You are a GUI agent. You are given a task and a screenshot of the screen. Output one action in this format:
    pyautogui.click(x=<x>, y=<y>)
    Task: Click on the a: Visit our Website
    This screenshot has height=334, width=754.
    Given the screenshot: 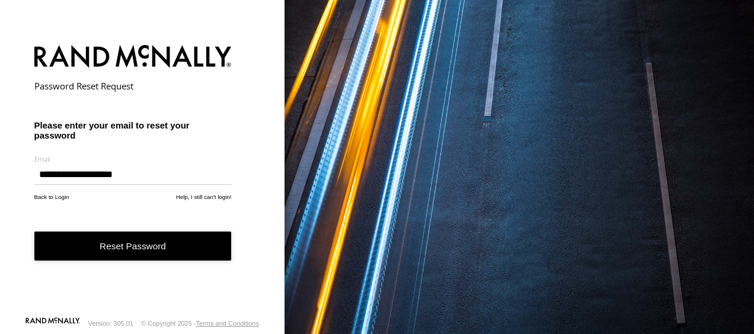 What is the action you would take?
    pyautogui.click(x=53, y=323)
    